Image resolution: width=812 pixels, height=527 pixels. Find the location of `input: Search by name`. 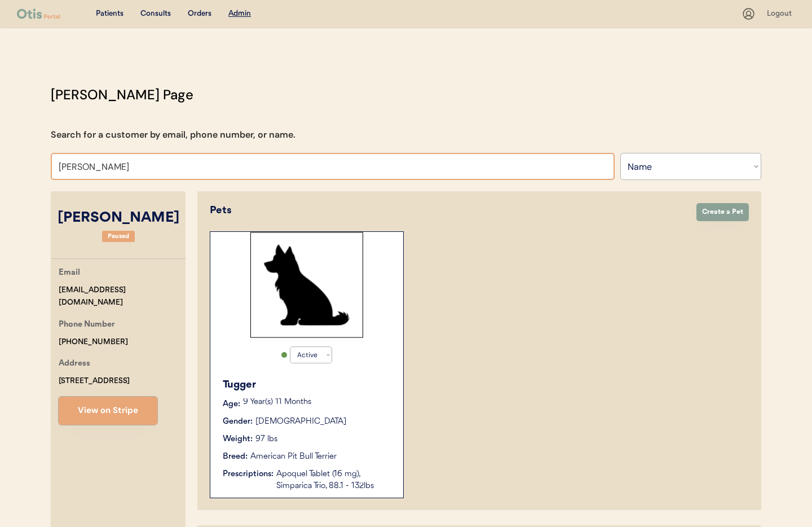

input: Search by name is located at coordinates (333, 167).